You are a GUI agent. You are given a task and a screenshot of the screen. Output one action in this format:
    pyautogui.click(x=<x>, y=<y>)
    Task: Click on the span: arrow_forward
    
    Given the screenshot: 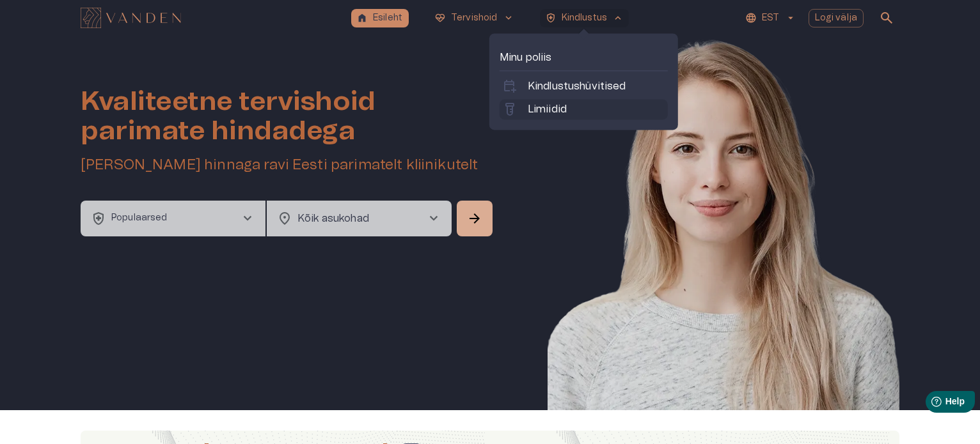 What is the action you would take?
    pyautogui.click(x=475, y=218)
    